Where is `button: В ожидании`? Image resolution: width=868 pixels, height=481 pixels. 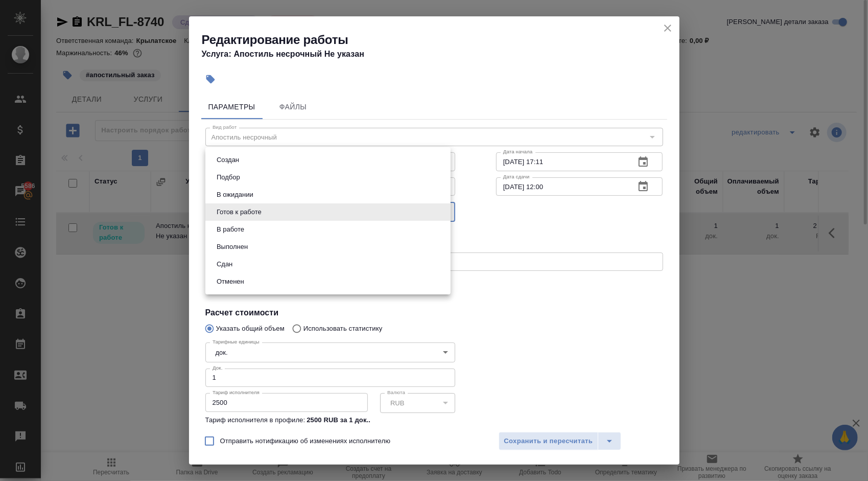
button: В ожидании is located at coordinates (235, 195).